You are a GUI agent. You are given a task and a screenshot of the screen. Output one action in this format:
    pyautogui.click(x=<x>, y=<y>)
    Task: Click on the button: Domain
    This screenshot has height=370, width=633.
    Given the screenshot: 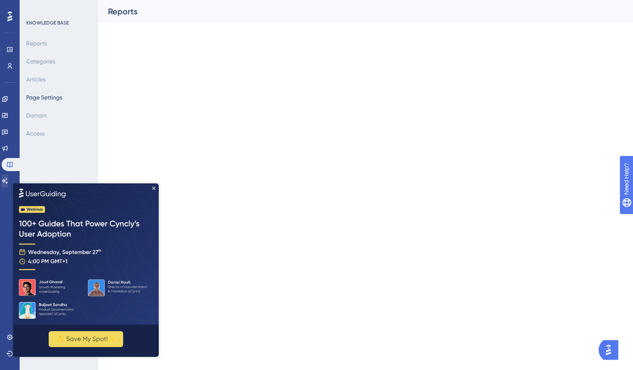 What is the action you would take?
    pyautogui.click(x=36, y=115)
    